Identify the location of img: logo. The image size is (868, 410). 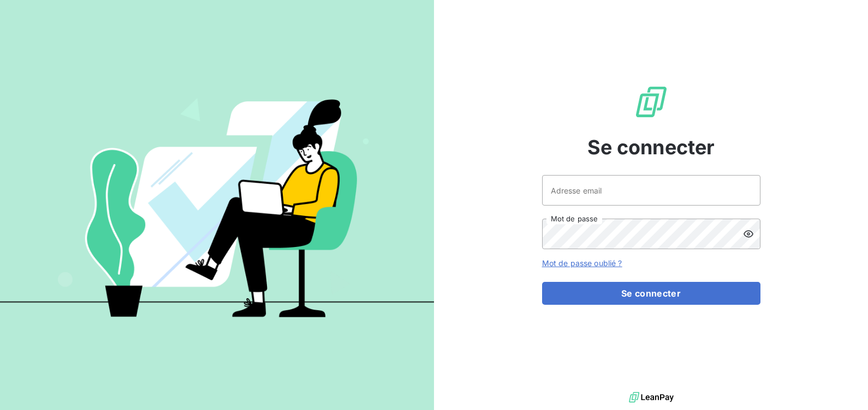
(651, 398).